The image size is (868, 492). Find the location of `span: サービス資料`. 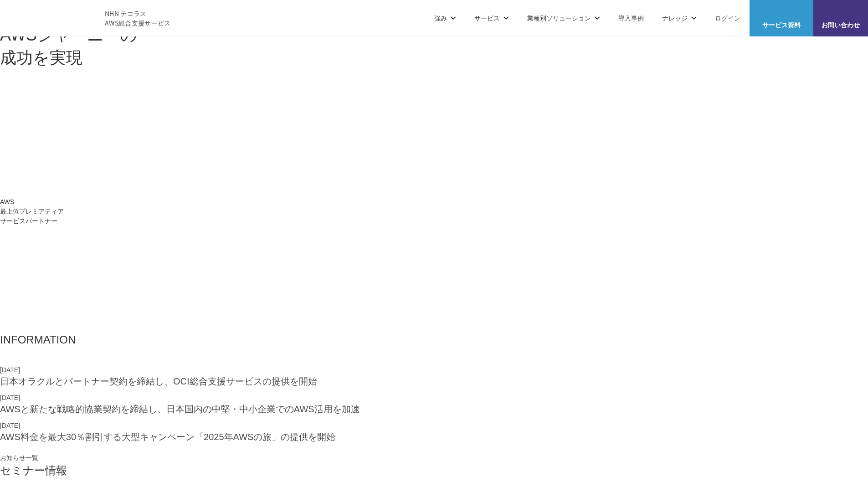

span: サービス資料 is located at coordinates (782, 25).